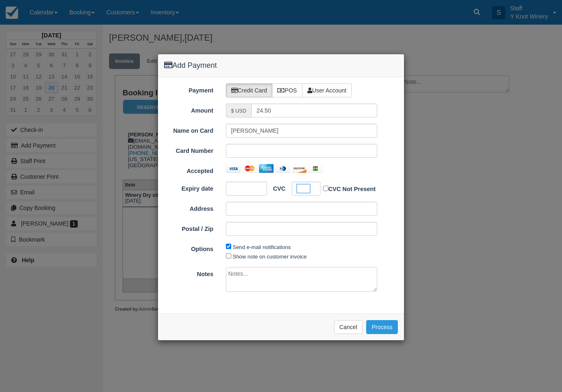 Image resolution: width=562 pixels, height=392 pixels. I want to click on label: Card Number, so click(189, 150).